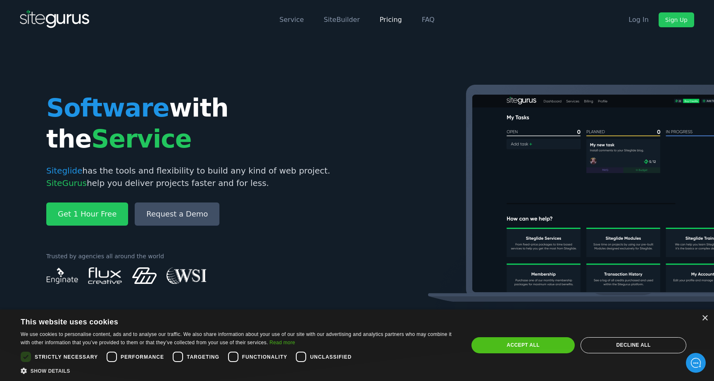 The width and height of the screenshot is (714, 381). What do you see at coordinates (198, 123) in the screenshot?
I see `h1: with the` at bounding box center [198, 123].